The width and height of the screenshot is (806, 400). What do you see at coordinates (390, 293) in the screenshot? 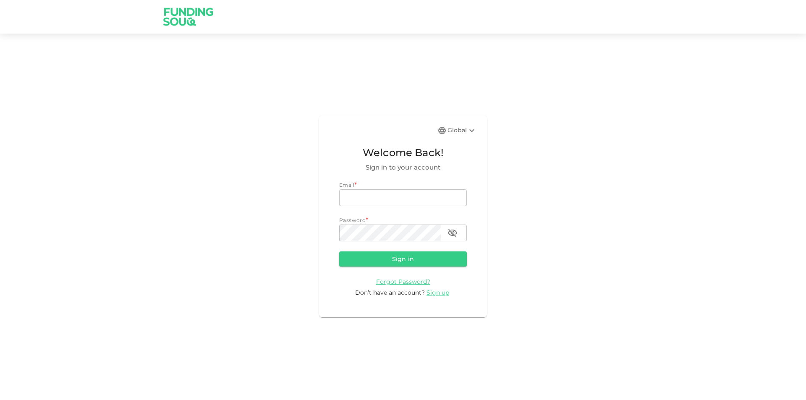
I see `span: Don’t have an account?` at bounding box center [390, 293].